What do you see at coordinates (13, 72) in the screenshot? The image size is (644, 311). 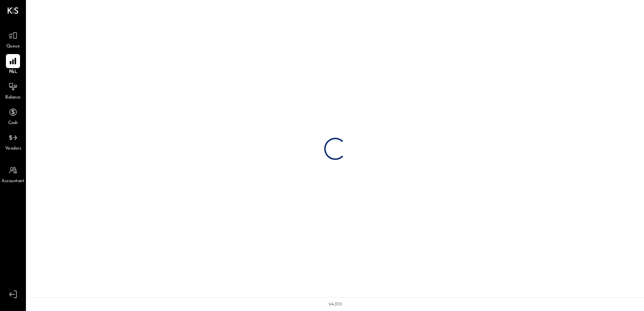 I see `span: P&L` at bounding box center [13, 72].